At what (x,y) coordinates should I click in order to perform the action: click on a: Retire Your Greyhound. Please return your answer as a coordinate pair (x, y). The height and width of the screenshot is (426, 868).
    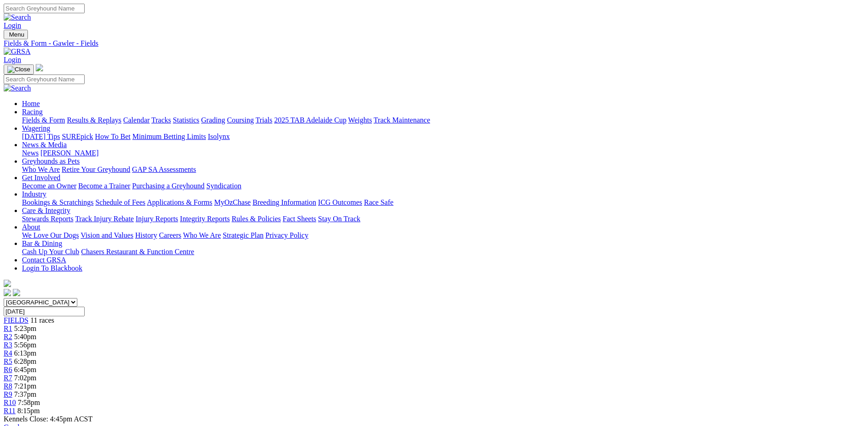
    Looking at the image, I should click on (96, 169).